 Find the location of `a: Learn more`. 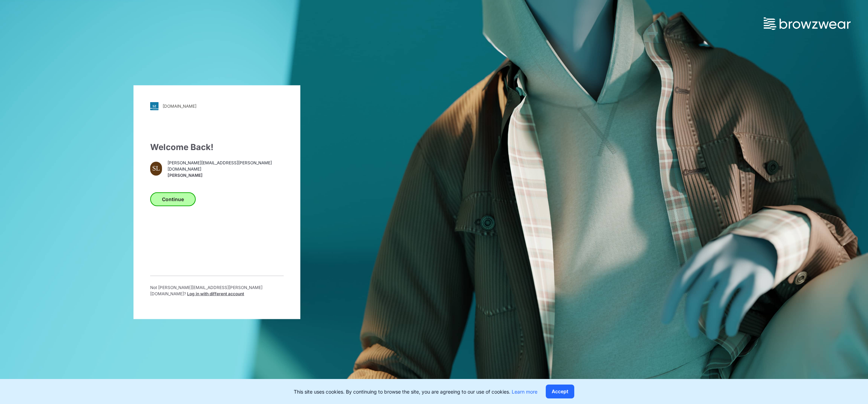

a: Learn more is located at coordinates (525, 391).